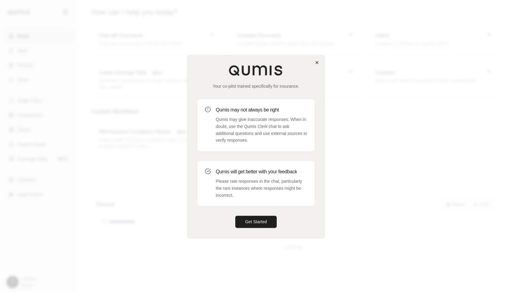  Describe the element at coordinates (262, 172) in the screenshot. I see `h3: Qumis will get better with your feedback` at that location.